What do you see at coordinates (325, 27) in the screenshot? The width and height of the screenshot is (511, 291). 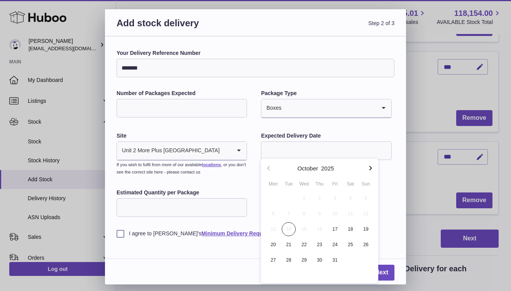 I see `span: Step 2 of 3` at bounding box center [325, 27].